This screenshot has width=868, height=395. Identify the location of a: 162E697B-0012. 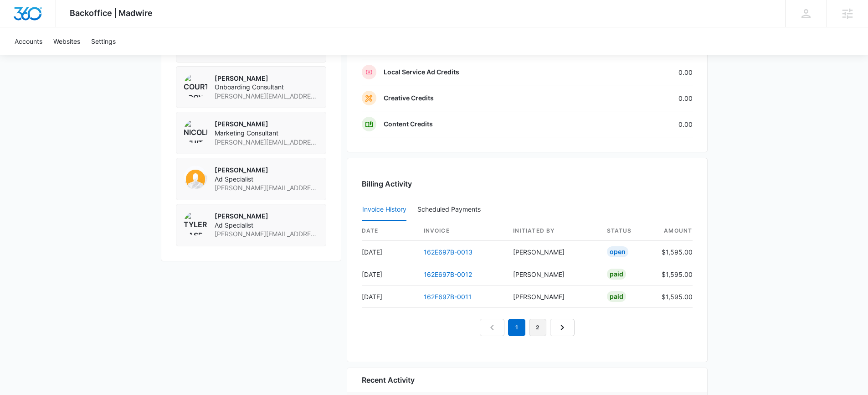
(448, 274).